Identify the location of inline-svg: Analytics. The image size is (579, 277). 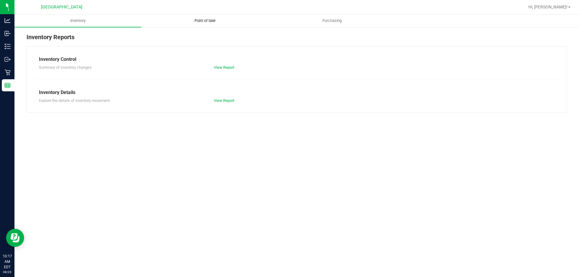
(8, 20).